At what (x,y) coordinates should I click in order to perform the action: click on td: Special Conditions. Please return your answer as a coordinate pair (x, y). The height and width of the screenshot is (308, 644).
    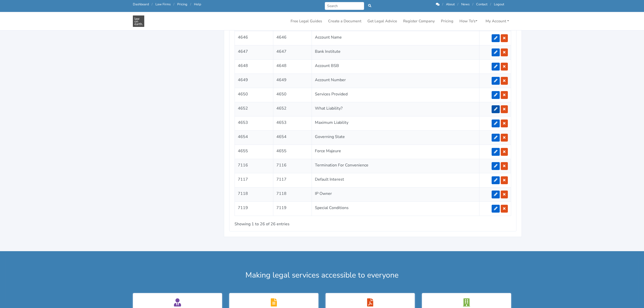
    Looking at the image, I should click on (396, 209).